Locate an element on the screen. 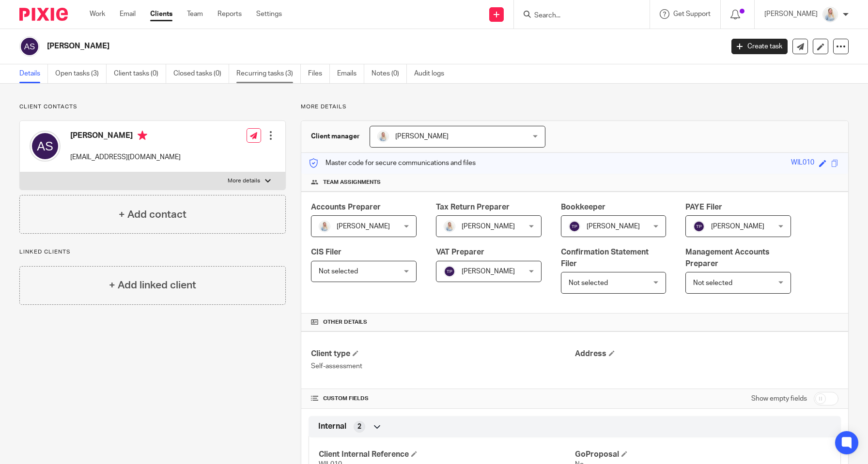  span: Other details is located at coordinates (345, 323).